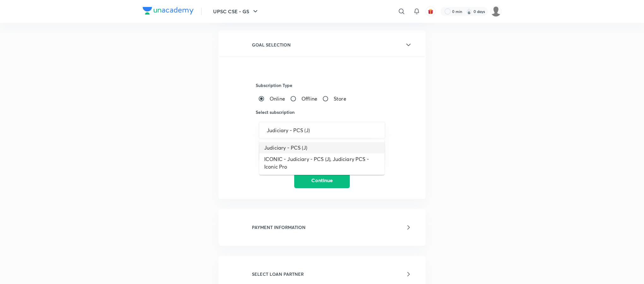 This screenshot has height=284, width=644. Describe the element at coordinates (278, 274) in the screenshot. I see `h6: SELECT LOAN PARTNER` at that location.